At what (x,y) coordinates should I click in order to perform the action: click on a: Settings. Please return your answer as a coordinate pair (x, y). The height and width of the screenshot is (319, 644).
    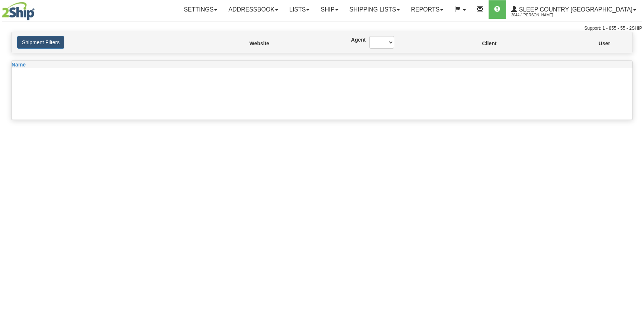
    Looking at the image, I should click on (200, 10).